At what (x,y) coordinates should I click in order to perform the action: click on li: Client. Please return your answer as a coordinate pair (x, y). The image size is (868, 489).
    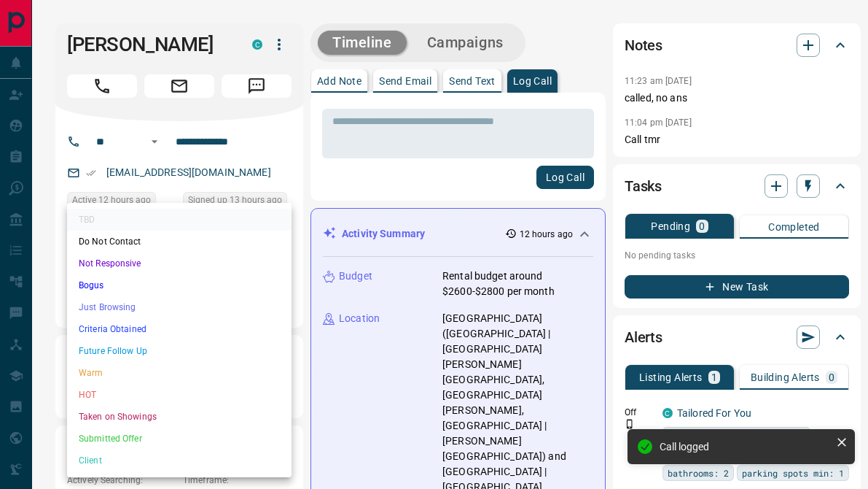
    Looking at the image, I should click on (179, 461).